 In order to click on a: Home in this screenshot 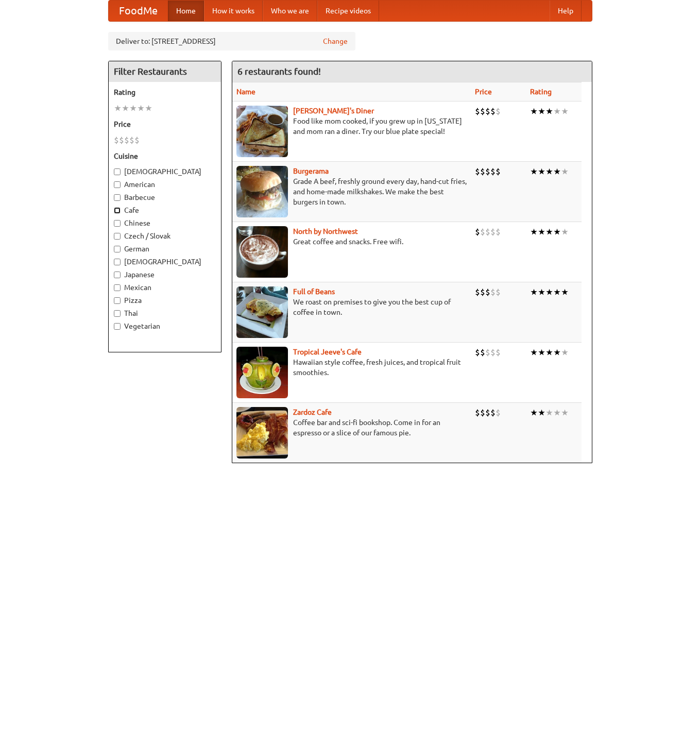, I will do `click(186, 10)`.